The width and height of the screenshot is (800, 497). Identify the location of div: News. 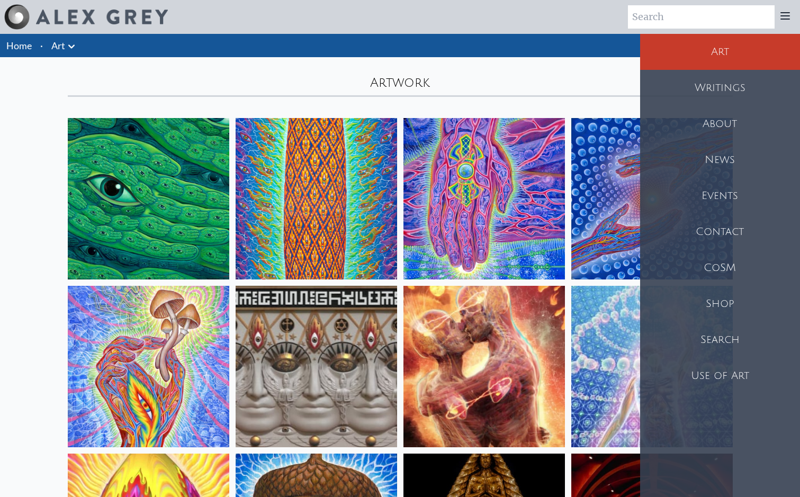
(720, 160).